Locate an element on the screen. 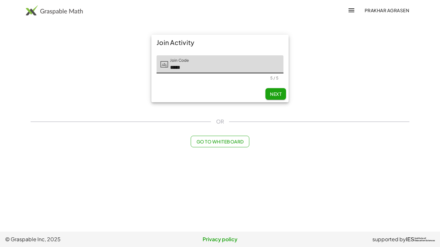 Image resolution: width=440 pixels, height=247 pixels. div: Join Activity is located at coordinates (220, 43).